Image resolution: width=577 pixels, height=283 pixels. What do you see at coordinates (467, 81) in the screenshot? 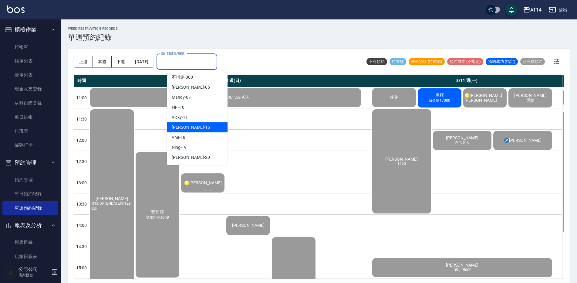
I see `div: 8/11 週(一)` at bounding box center [467, 81].